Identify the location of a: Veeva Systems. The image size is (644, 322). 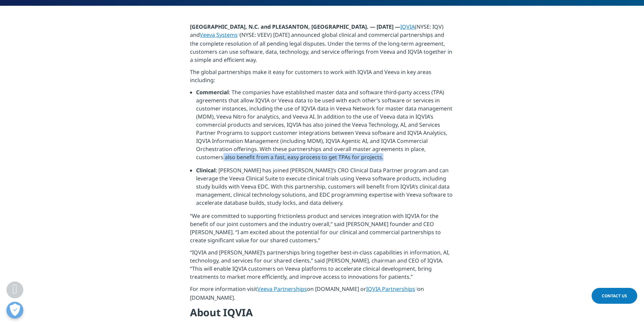
(220, 35).